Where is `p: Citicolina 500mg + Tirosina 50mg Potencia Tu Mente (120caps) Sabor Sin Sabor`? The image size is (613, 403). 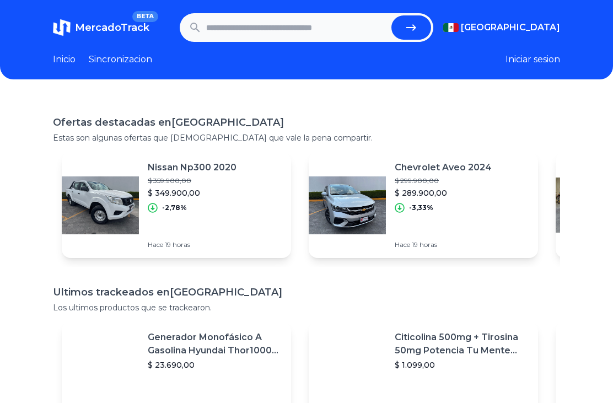
p: Citicolina 500mg + Tirosina 50mg Potencia Tu Mente (120caps) Sabor Sin Sabor is located at coordinates (462, 344).